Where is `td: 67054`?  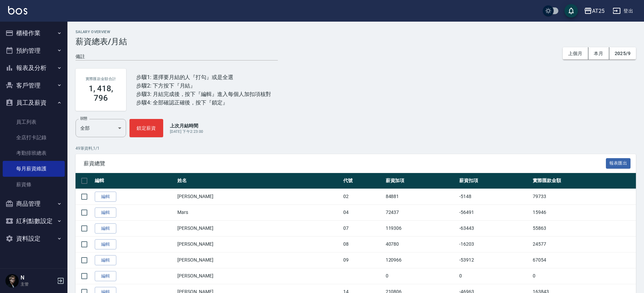
td: 67054 is located at coordinates (584, 260).